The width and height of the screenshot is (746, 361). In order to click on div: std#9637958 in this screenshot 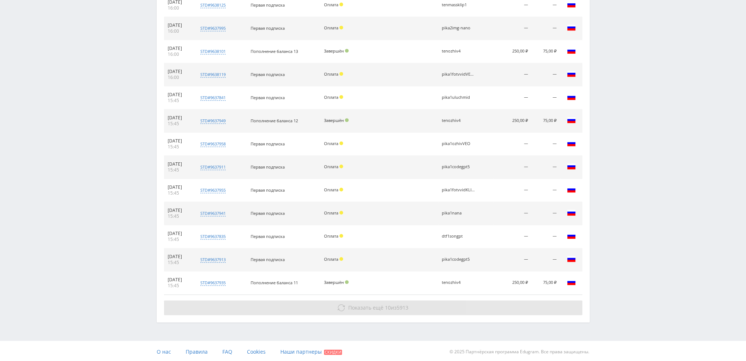, I will do `click(213, 144)`.